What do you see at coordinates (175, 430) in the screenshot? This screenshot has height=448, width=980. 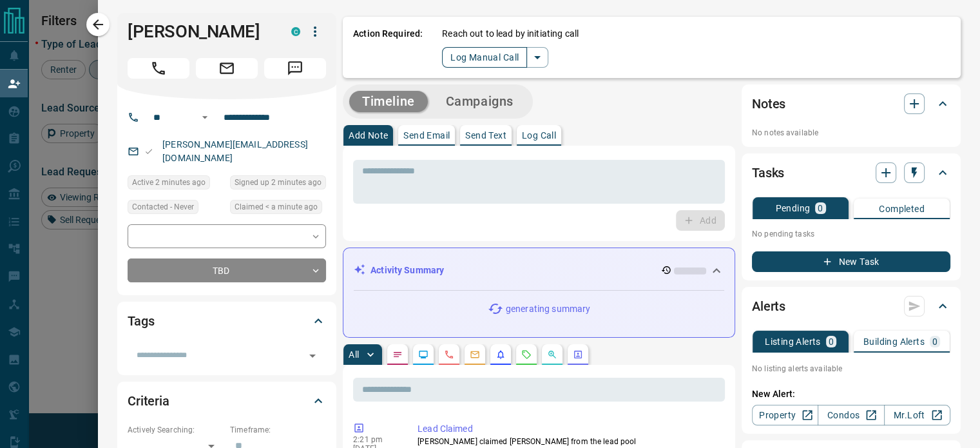 I see `p: Actively Searching:` at bounding box center [175, 430].